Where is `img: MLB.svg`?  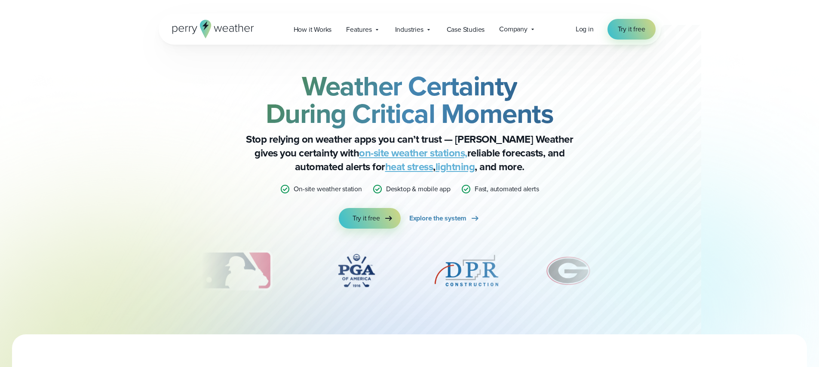 img: MLB.svg is located at coordinates (235, 271).